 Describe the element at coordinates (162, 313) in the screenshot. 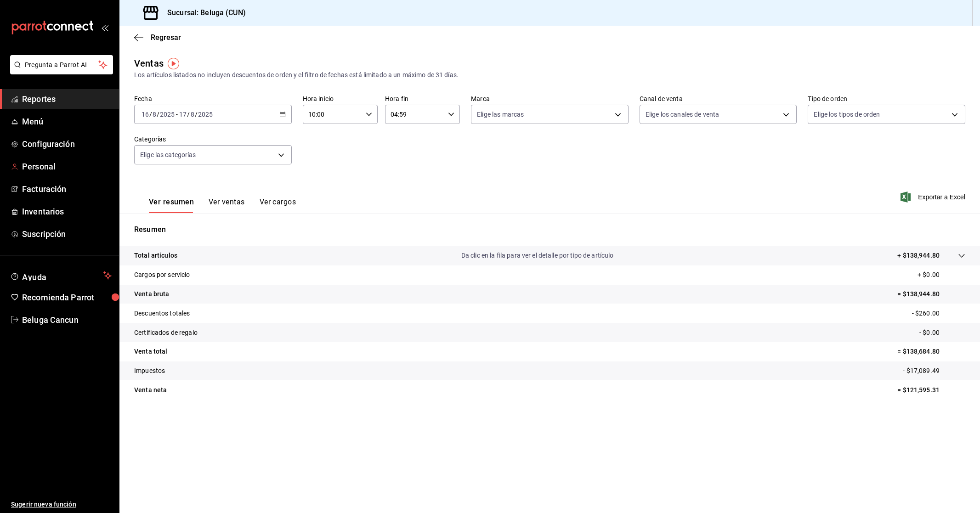

I see `p: Descuentos totales` at that location.